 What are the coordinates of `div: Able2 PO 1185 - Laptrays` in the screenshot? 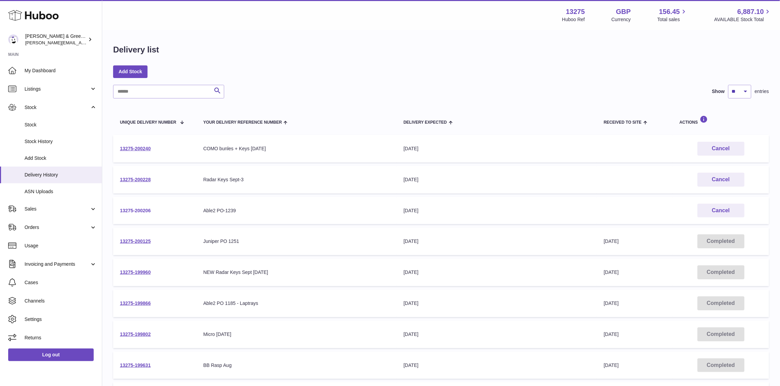 It's located at (297, 303).